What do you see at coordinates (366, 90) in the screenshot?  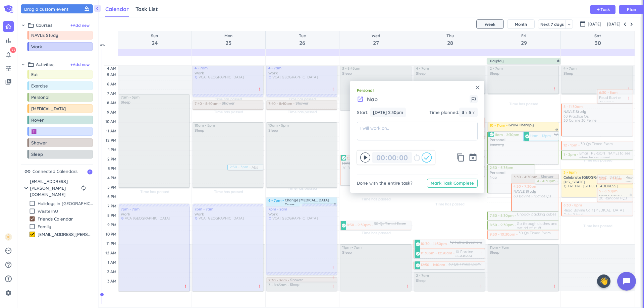 I see `span: Personal` at bounding box center [366, 90].